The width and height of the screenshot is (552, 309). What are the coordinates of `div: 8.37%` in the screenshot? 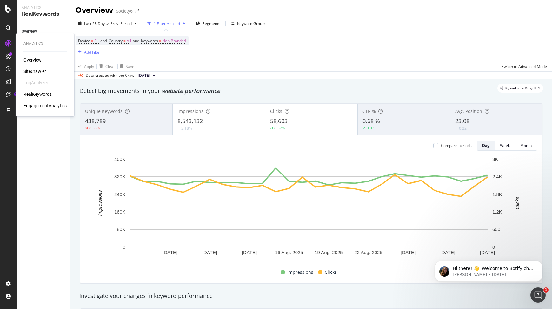 It's located at (280, 128).